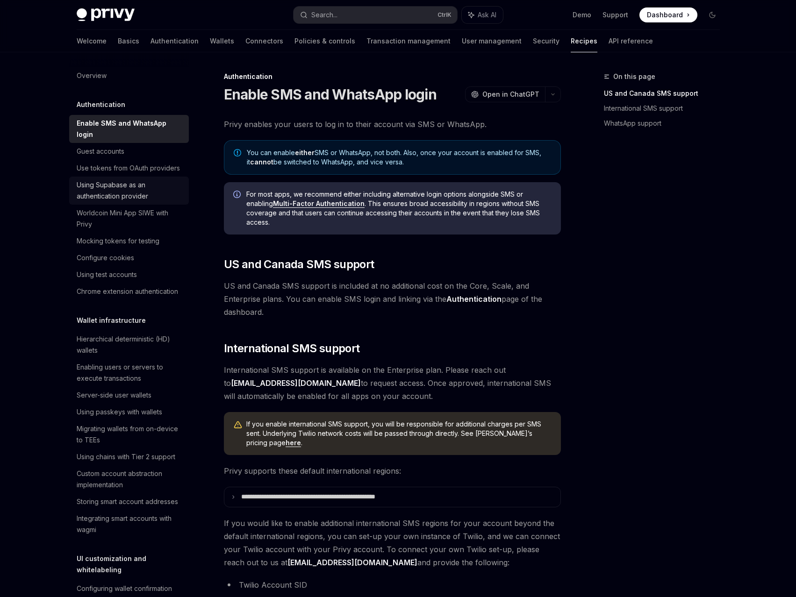 This screenshot has width=796, height=597. I want to click on a: Using Supabase as an authentication provider, so click(129, 191).